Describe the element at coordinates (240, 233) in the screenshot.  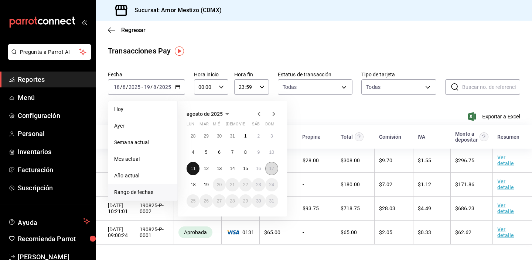
I see `span: 0131` at that location.